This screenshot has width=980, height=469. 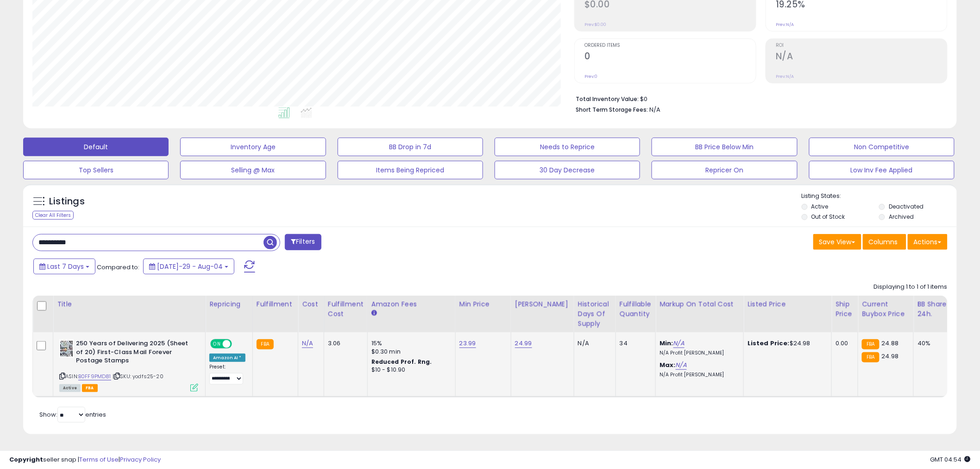 I want to click on span: Last 7 Days, so click(x=65, y=266).